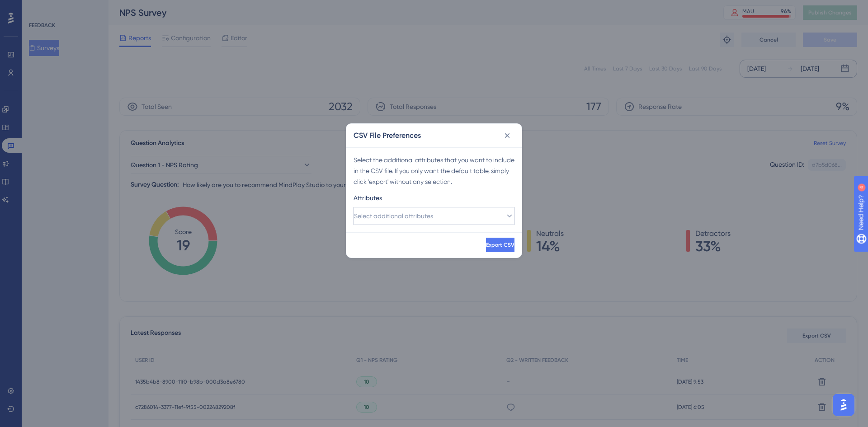 This screenshot has height=427, width=868. What do you see at coordinates (13, 13) in the screenshot?
I see `button: Open AI Assistant Launcher` at bounding box center [13, 13].